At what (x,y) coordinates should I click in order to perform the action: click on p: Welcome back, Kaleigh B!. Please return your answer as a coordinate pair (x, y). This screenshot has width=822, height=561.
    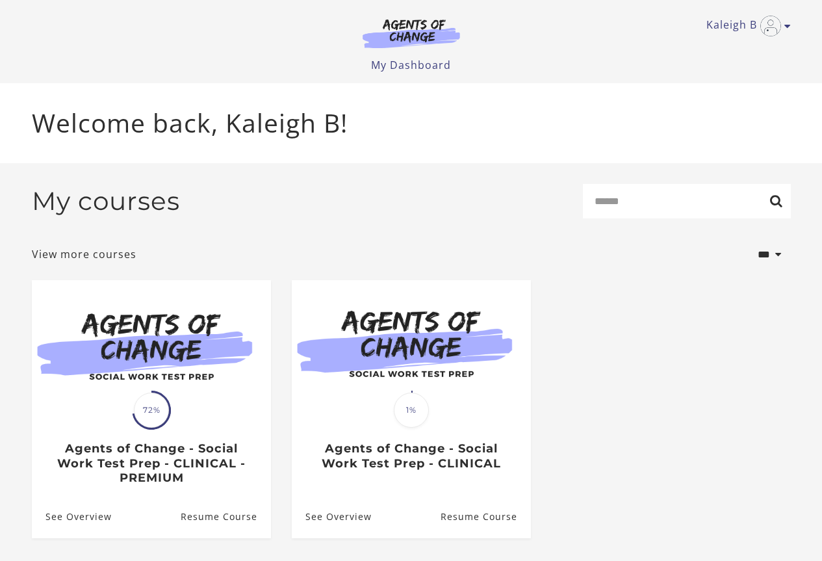
    Looking at the image, I should click on (411, 123).